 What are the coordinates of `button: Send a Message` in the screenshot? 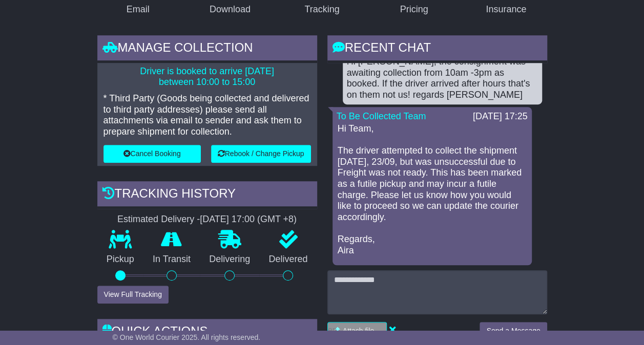 It's located at (513, 331).